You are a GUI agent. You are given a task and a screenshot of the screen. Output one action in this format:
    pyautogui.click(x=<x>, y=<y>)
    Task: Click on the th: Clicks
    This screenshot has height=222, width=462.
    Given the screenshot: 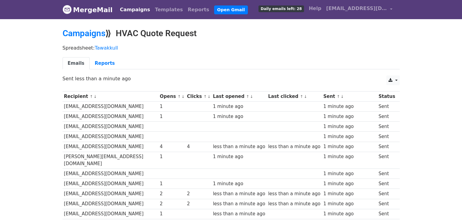 What is the action you would take?
    pyautogui.click(x=198, y=96)
    